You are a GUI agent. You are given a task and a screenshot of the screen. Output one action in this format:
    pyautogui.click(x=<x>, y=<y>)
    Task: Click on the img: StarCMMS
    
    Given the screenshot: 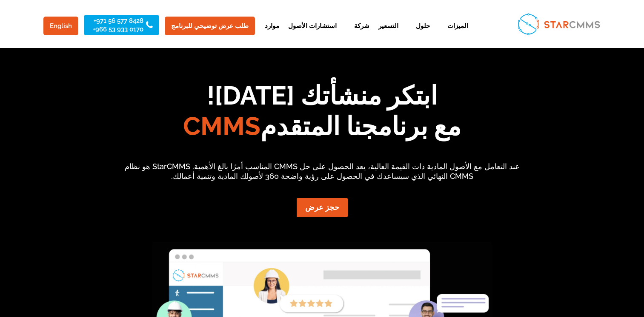 What is the action you would take?
    pyautogui.click(x=558, y=24)
    